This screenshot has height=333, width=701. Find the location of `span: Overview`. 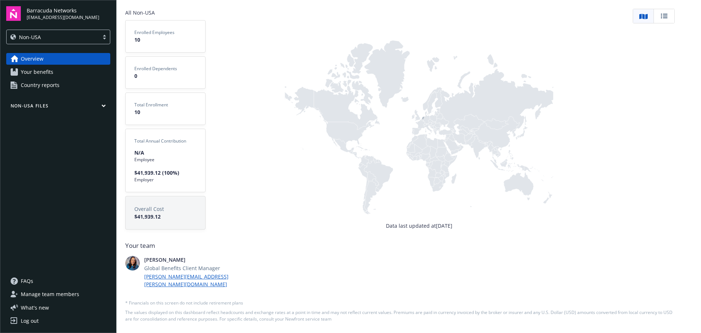

span: Overview is located at coordinates (32, 59).